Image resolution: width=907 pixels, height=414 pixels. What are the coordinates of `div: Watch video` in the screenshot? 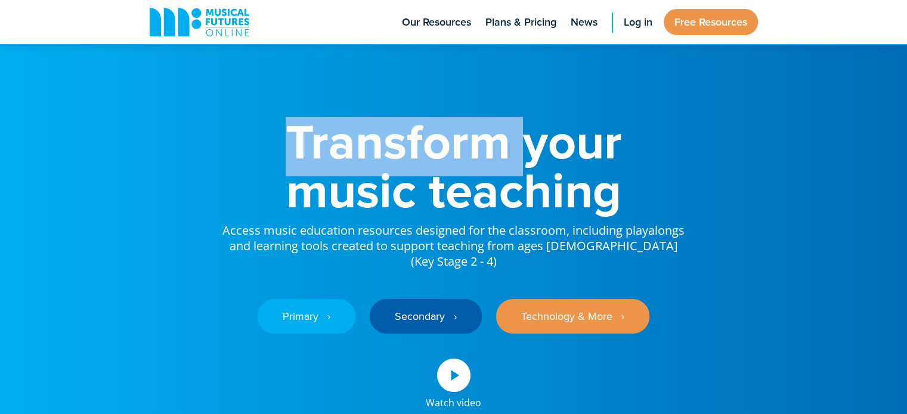 It's located at (453, 400).